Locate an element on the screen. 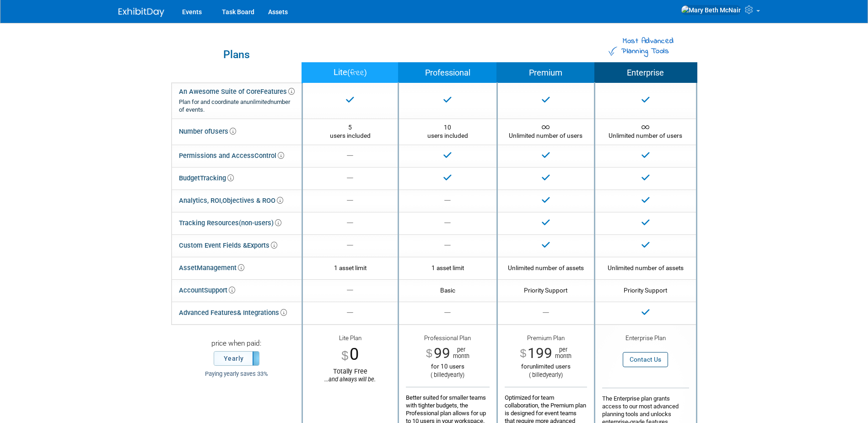 The image size is (868, 423). button: Contact Us is located at coordinates (645, 360).